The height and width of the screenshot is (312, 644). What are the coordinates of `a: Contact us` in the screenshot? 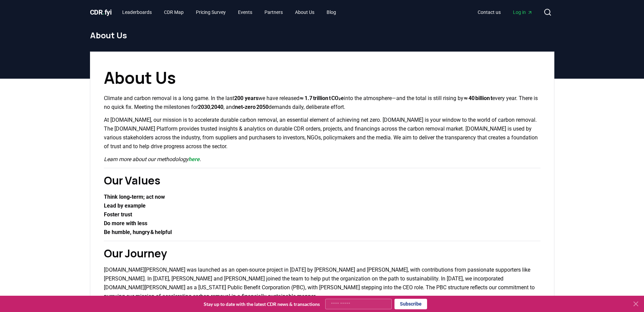 It's located at (489, 12).